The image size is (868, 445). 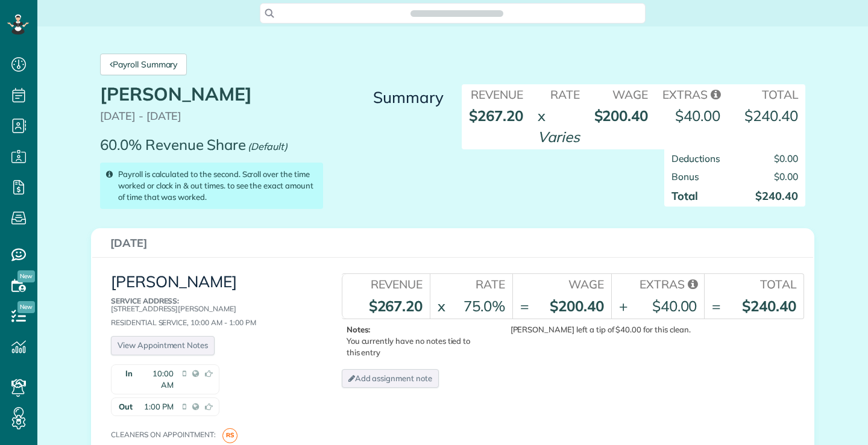 What do you see at coordinates (212, 185) in the screenshot?
I see `div: Payroll is calculated to the second. Scroll over the time worked or clock in & out times. to see ...` at bounding box center [212, 185].